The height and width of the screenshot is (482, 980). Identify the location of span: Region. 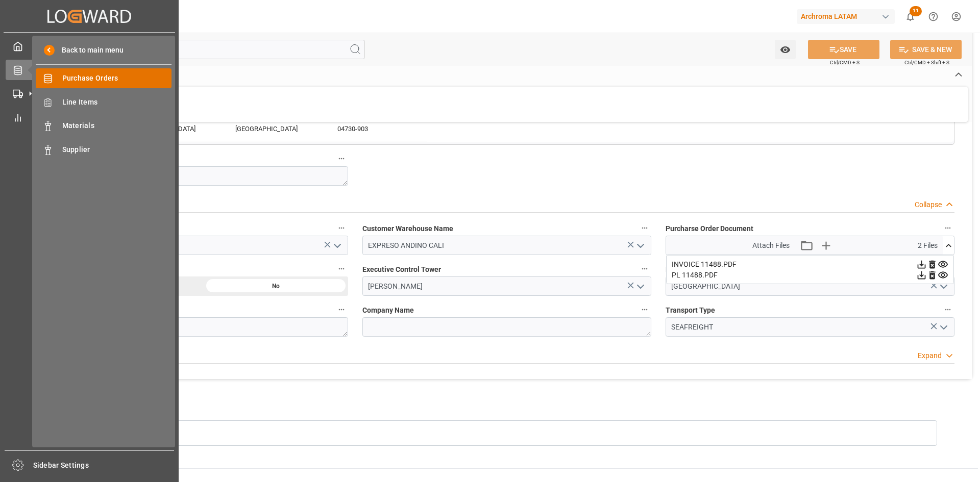
(676, 269).